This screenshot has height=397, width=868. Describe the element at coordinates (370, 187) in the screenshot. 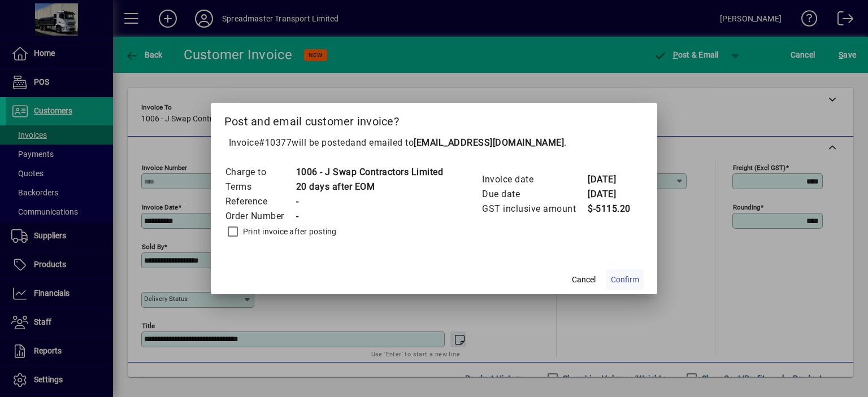

I see `td: 20 days after EOM` at that location.